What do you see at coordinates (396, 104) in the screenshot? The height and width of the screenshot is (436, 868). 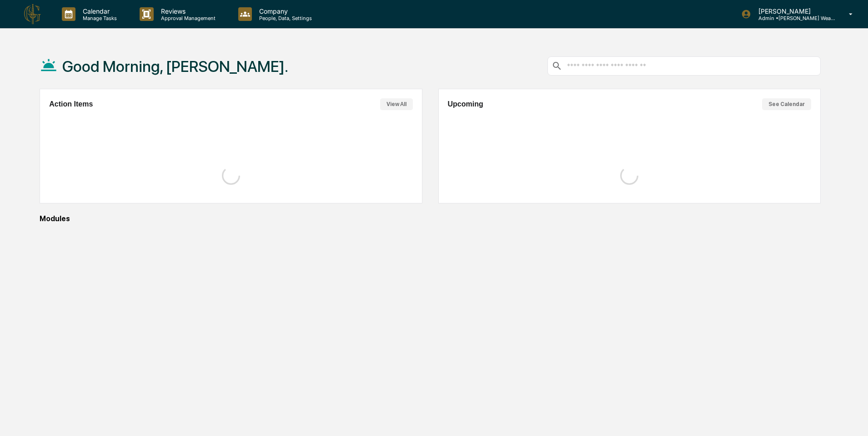 I see `a: View All` at bounding box center [396, 104].